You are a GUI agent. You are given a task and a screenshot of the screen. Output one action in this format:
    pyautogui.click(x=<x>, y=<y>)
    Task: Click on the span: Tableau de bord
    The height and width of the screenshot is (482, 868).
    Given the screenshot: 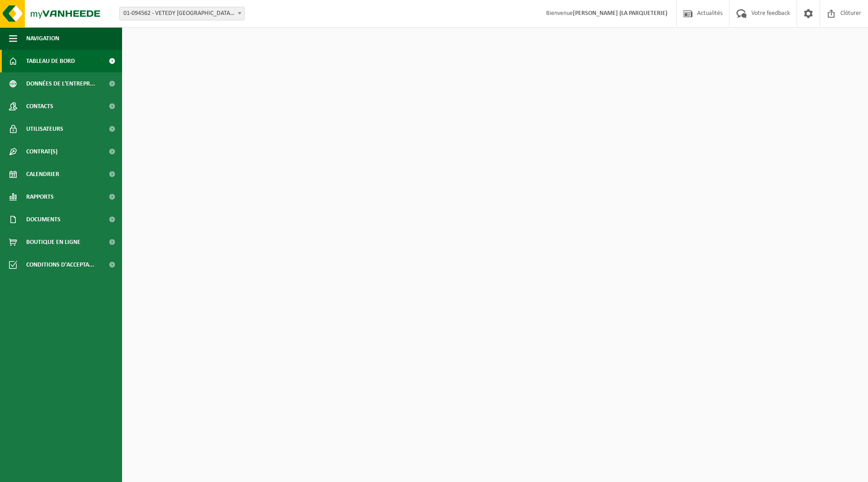 What is the action you would take?
    pyautogui.click(x=50, y=61)
    